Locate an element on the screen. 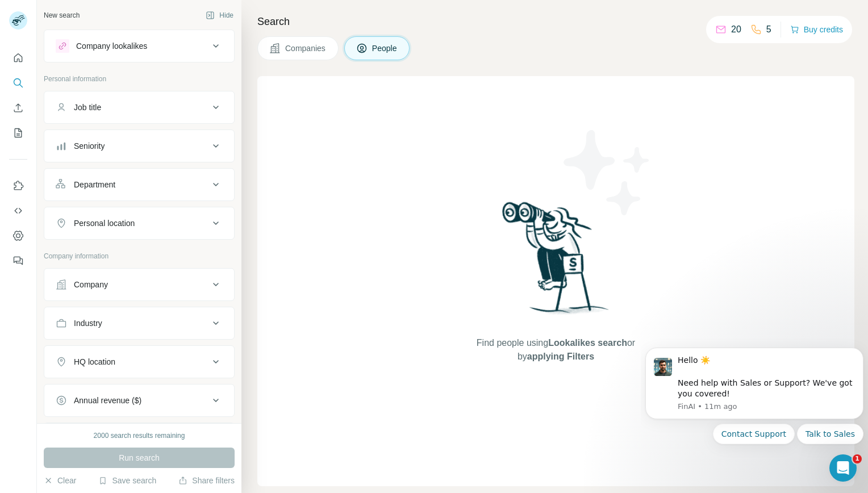  button: Annual revenue ($) is located at coordinates (139, 400).